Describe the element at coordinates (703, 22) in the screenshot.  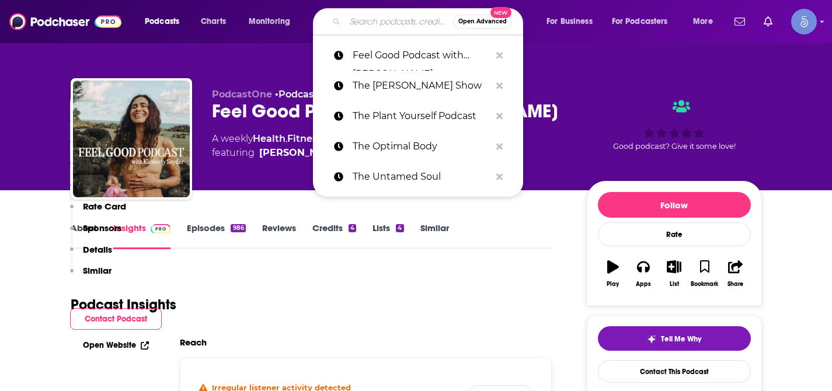
I see `span: More` at that location.